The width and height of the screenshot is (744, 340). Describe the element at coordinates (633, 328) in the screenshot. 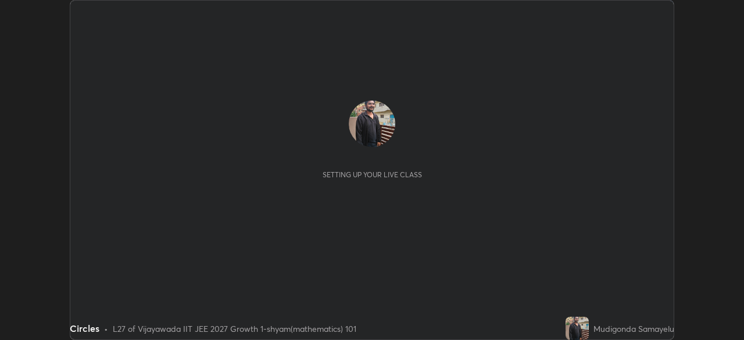

I see `div: Mudigonda Samayelu` at that location.